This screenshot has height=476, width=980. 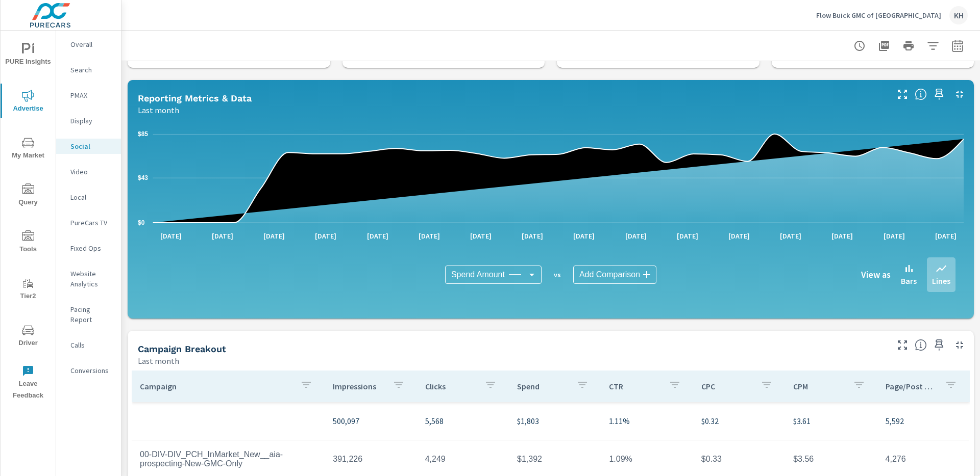 I want to click on td: 1.09%, so click(x=647, y=459).